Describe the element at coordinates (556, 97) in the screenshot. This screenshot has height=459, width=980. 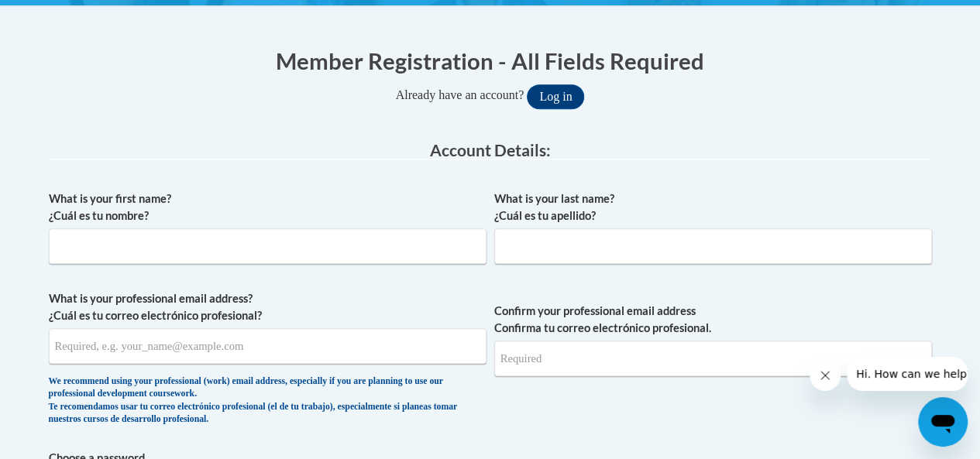
I see `button: Log in` at that location.